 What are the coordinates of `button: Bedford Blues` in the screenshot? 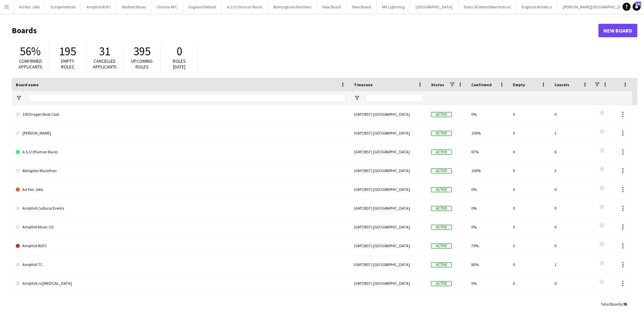 It's located at (134, 7).